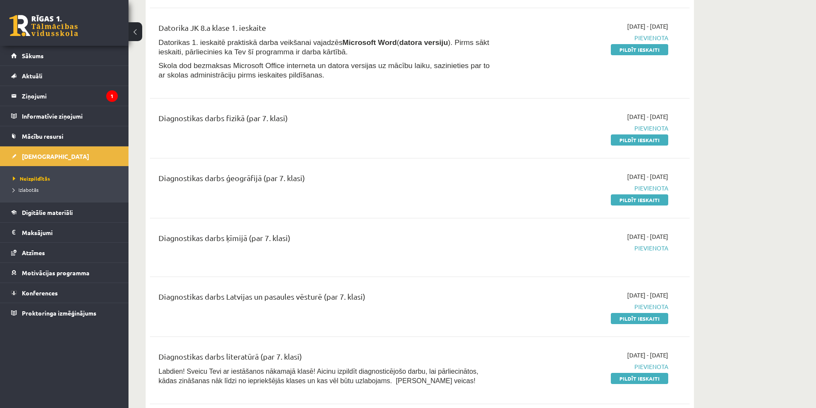 The image size is (816, 408). What do you see at coordinates (42, 136) in the screenshot?
I see `span: Mācību resursi` at bounding box center [42, 136].